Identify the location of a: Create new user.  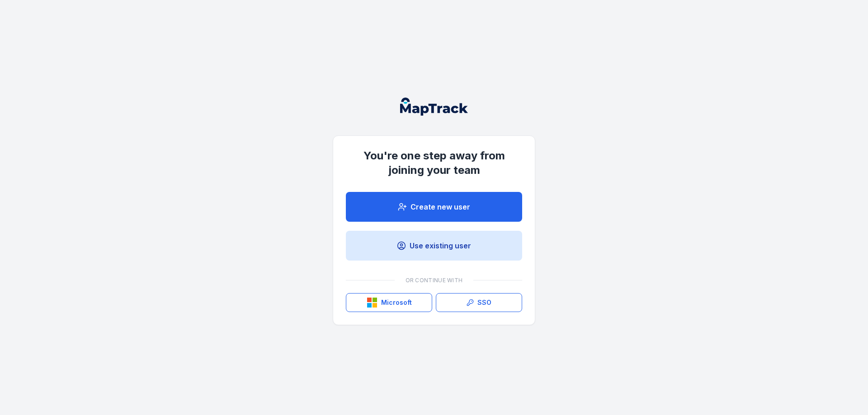
(434, 207).